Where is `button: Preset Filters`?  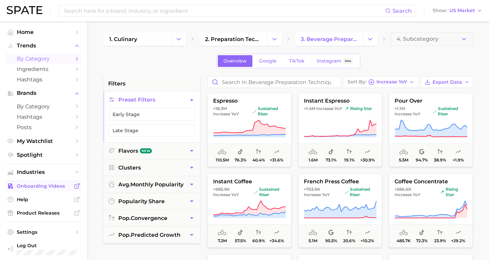
button: Preset Filters is located at coordinates (151, 99).